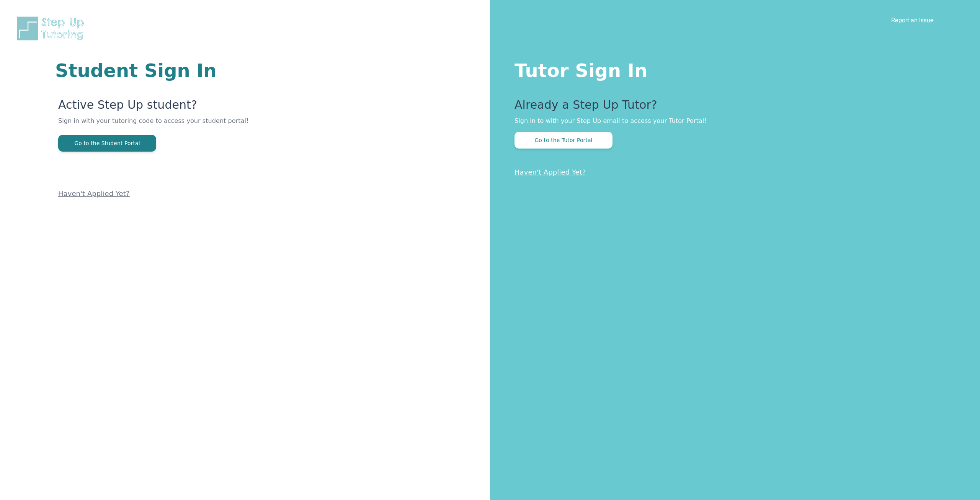  I want to click on p: Active Step Up student?, so click(228, 107).